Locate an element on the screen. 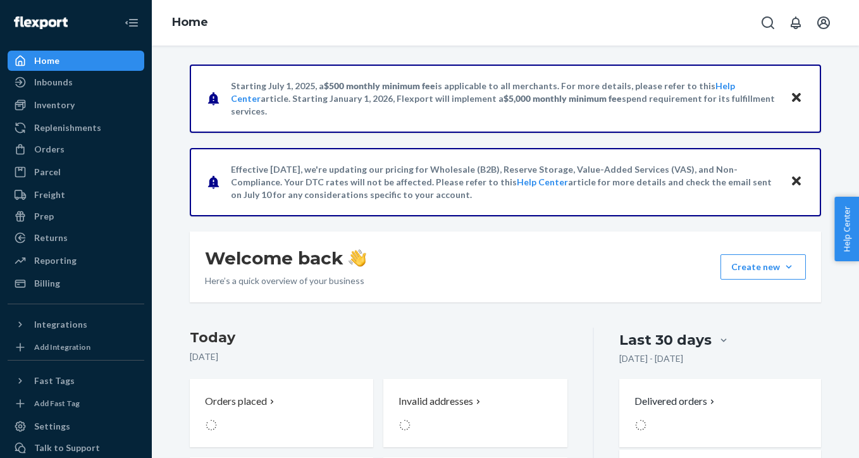 The height and width of the screenshot is (458, 859). a: Add Fast Tag is located at coordinates (76, 404).